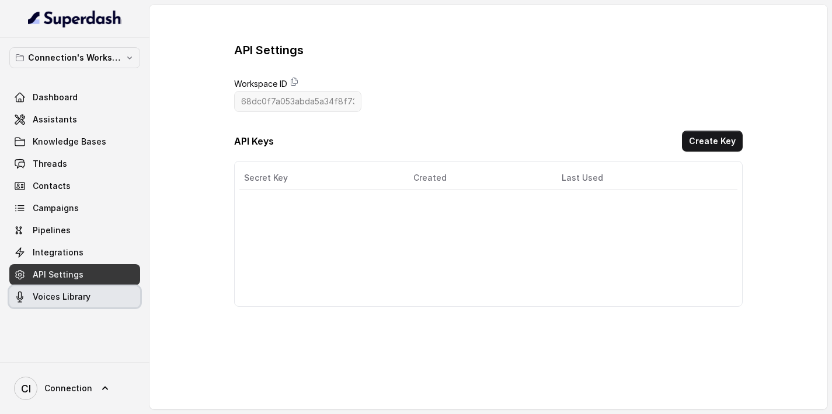 This screenshot has width=832, height=414. What do you see at coordinates (477, 178) in the screenshot?
I see `th: Created` at bounding box center [477, 178].